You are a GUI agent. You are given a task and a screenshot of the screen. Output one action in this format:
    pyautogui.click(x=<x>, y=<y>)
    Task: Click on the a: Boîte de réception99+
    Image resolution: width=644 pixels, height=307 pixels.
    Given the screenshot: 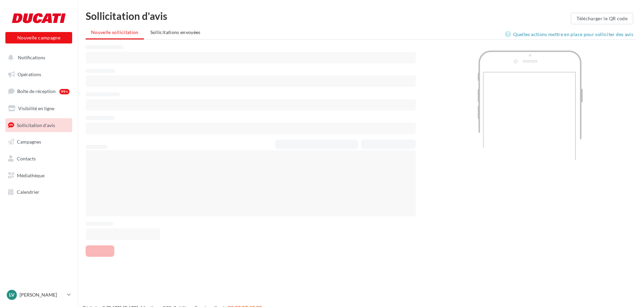 What is the action you would take?
    pyautogui.click(x=39, y=91)
    